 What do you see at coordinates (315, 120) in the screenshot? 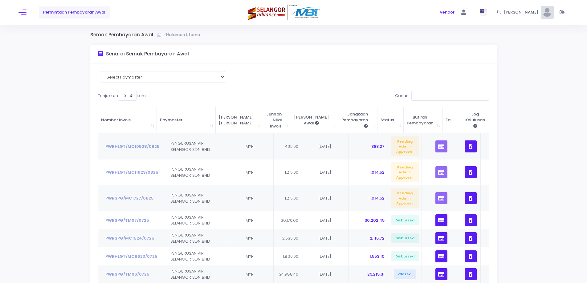
I see `th: Tarikh Pembayaran Awal <span data-skin="dark" data-toggle="kt-tooltip" data-placement="bottom" ti...` at bounding box center [315, 120].